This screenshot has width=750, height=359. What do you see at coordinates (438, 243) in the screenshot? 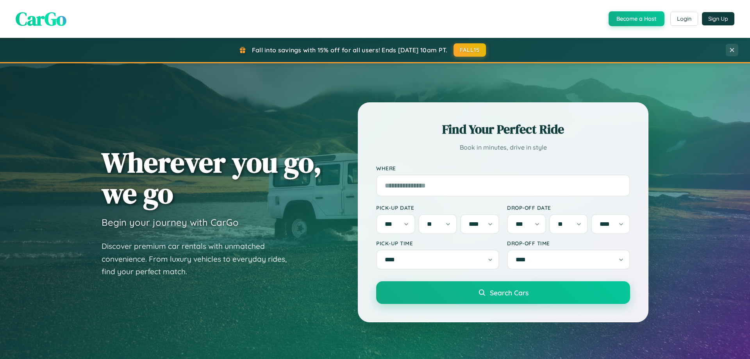
I see `label: Pick-up Time` at bounding box center [438, 243].